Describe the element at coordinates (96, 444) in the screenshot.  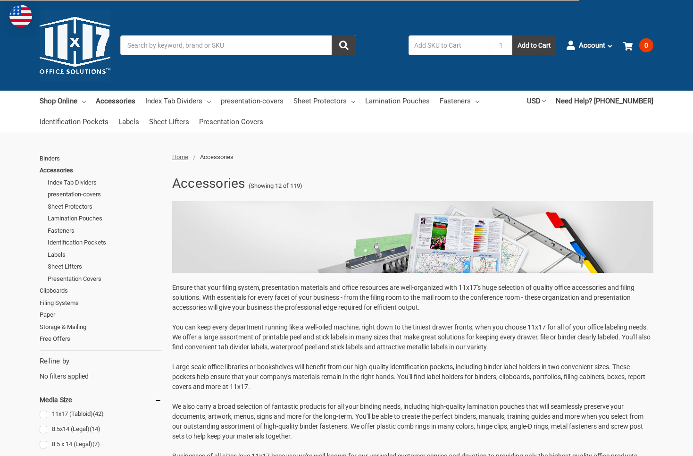
I see `span: (7)` at that location.